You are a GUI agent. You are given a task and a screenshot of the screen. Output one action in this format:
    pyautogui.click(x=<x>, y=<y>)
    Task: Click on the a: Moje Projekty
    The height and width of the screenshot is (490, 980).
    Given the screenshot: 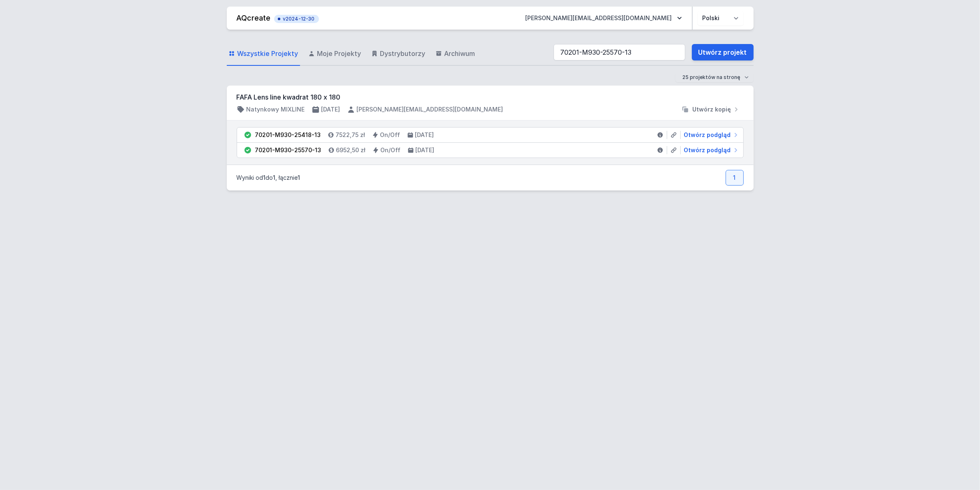 What is the action you would take?
    pyautogui.click(x=335, y=54)
    